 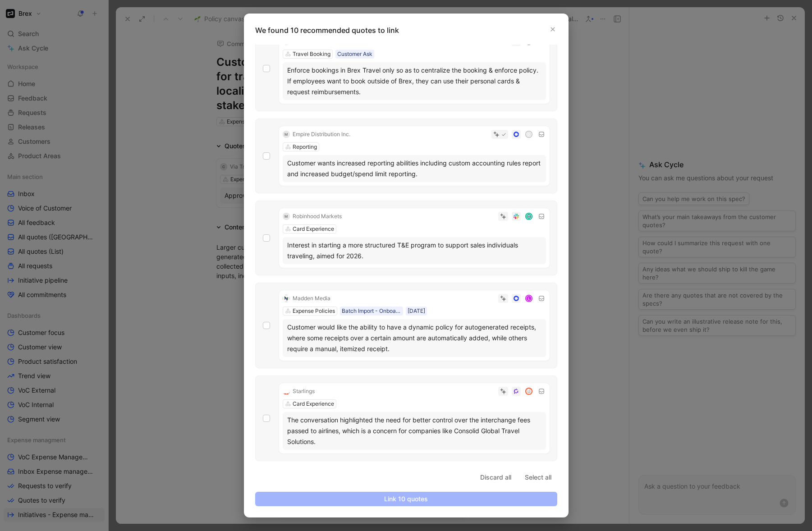 I want to click on button: Discard all, so click(x=495, y=478).